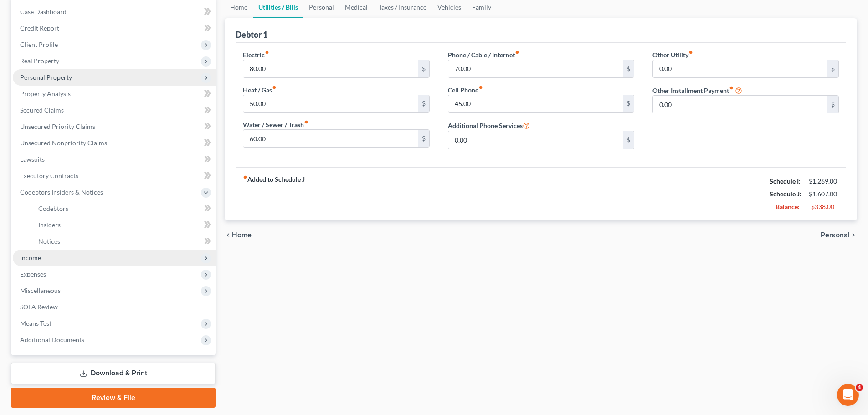  What do you see at coordinates (49, 225) in the screenshot?
I see `span: Insiders` at bounding box center [49, 225].